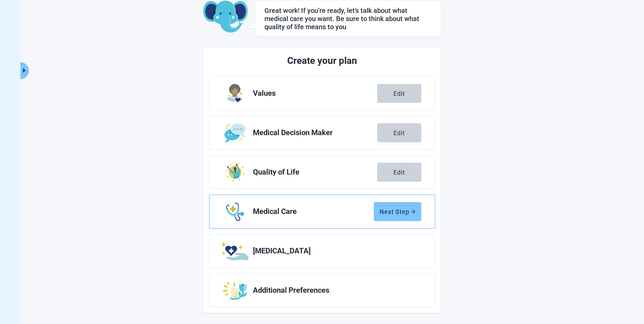 The height and width of the screenshot is (324, 644). Describe the element at coordinates (322, 133) in the screenshot. I see `a: Edit Medical Decision Maker section` at that location.